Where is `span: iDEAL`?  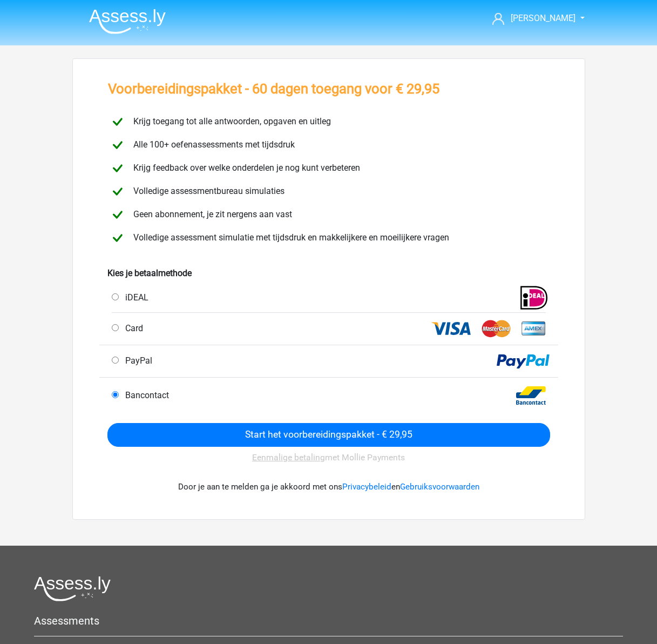 span: iDEAL is located at coordinates (135, 297).